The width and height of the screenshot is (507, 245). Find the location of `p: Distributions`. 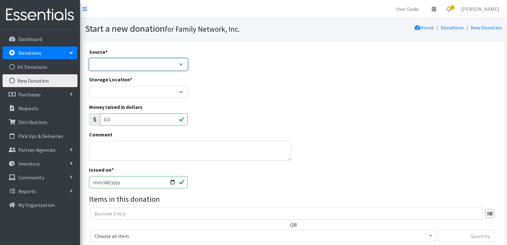

p: Distributions is located at coordinates (33, 122).